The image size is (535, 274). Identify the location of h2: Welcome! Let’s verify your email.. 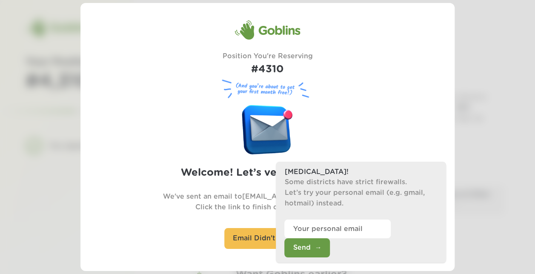
(267, 173).